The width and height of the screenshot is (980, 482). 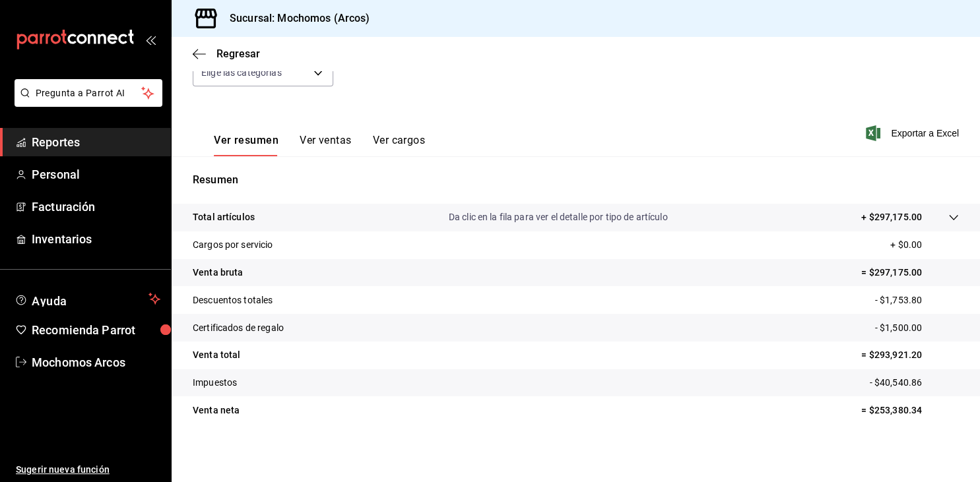 What do you see at coordinates (910, 355) in the screenshot?
I see `p: = $293,921.20` at bounding box center [910, 355].